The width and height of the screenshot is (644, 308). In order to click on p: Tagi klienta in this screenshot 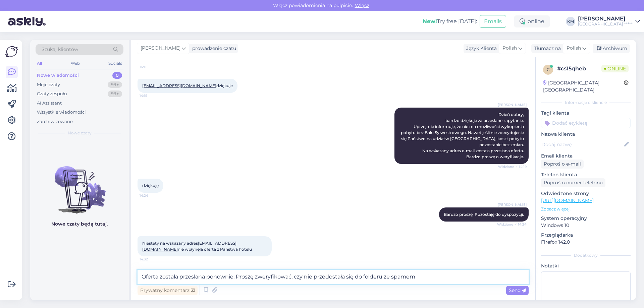, I will do `click(586, 113)`.